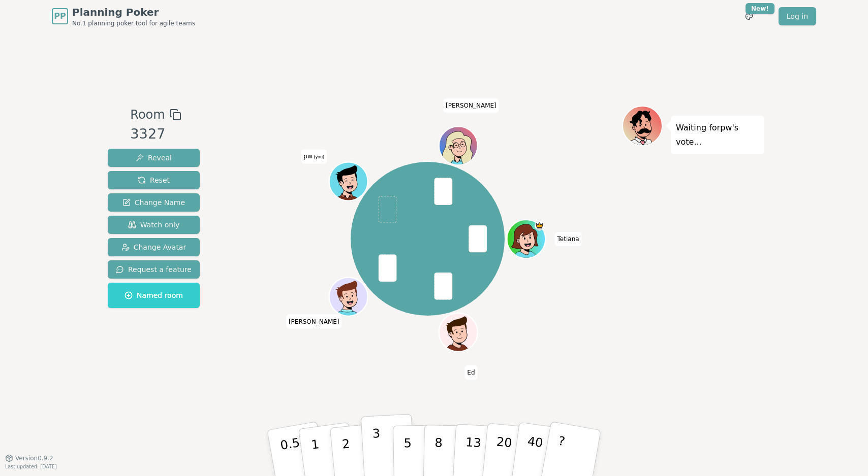 Image resolution: width=868 pixels, height=476 pixels. What do you see at coordinates (154, 296) in the screenshot?
I see `button: Named room` at bounding box center [154, 296].